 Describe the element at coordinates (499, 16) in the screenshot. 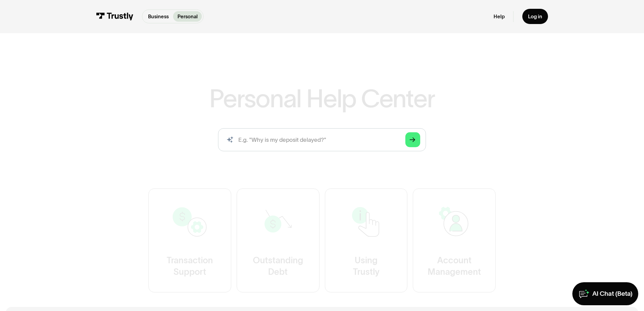

I see `a: Help` at that location.